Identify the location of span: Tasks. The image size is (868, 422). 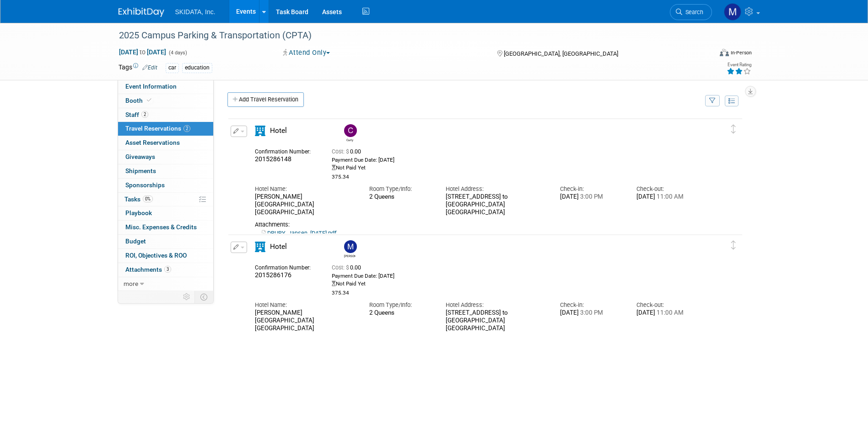
(139, 199).